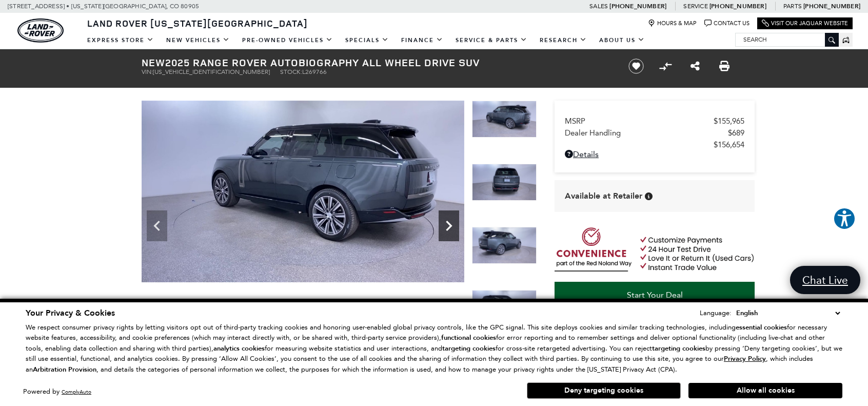 This screenshot has width=868, height=406. Describe the element at coordinates (449, 226) in the screenshot. I see `div: Next` at that location.